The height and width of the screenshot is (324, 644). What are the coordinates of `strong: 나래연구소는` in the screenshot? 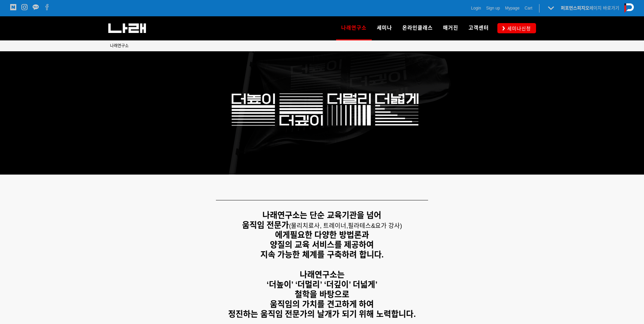 It's located at (322, 275).